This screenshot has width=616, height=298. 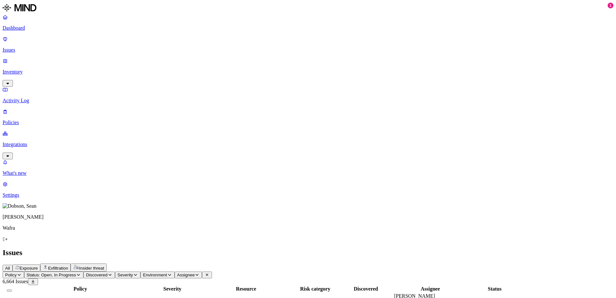 I want to click on span: Severity, so click(x=125, y=274).